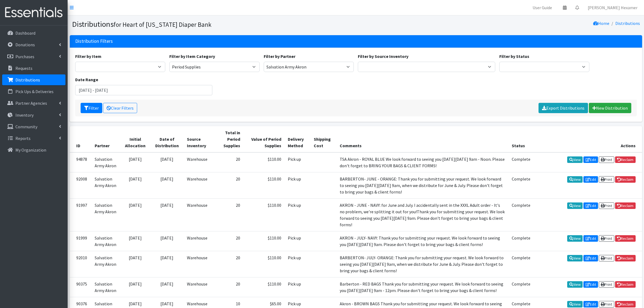  I want to click on a: Donations, so click(34, 44).